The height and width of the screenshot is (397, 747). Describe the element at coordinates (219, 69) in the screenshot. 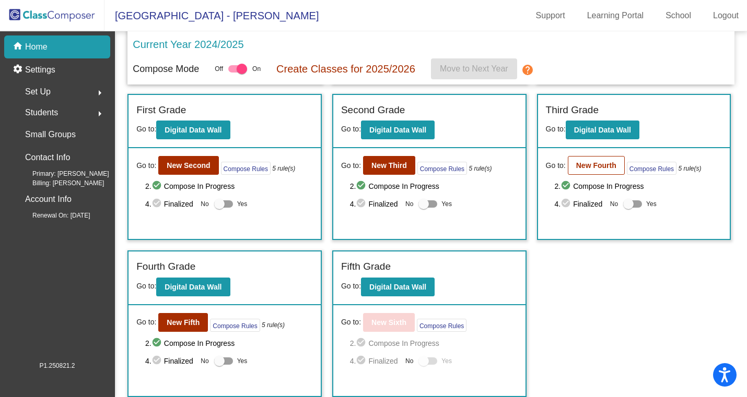

I see `span: Off` at that location.